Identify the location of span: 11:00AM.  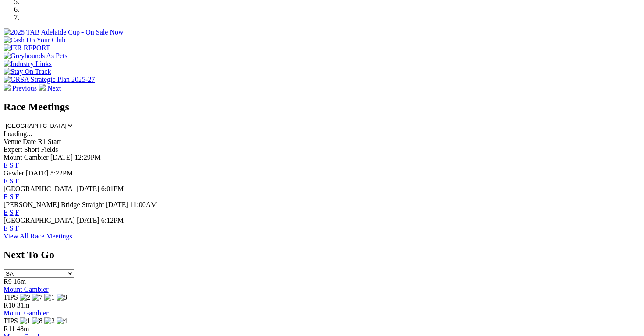
(144, 204).